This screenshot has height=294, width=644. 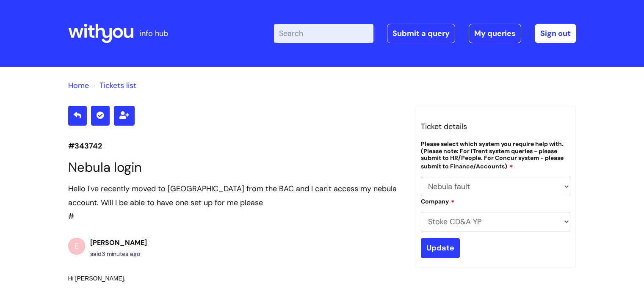 I want to click on a: Tickets list, so click(x=117, y=86).